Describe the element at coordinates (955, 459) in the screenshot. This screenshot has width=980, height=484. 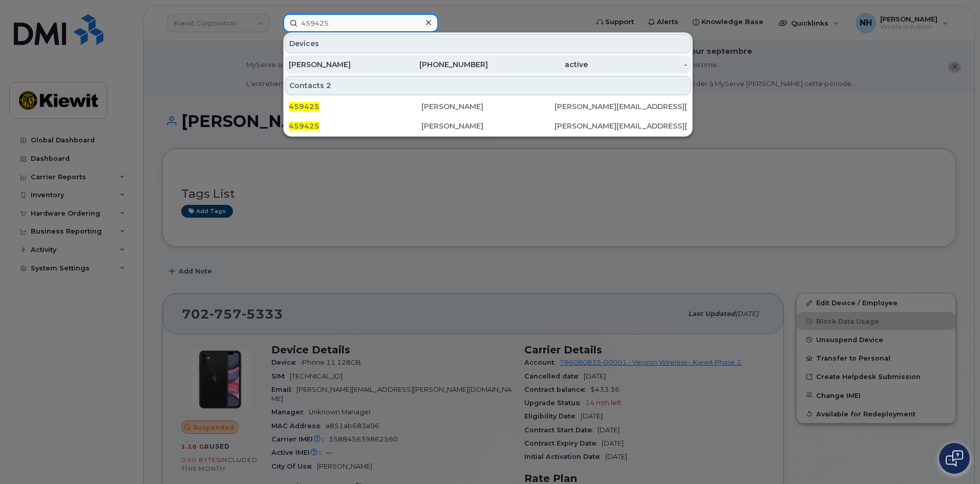
I see `img: Open chat` at that location.